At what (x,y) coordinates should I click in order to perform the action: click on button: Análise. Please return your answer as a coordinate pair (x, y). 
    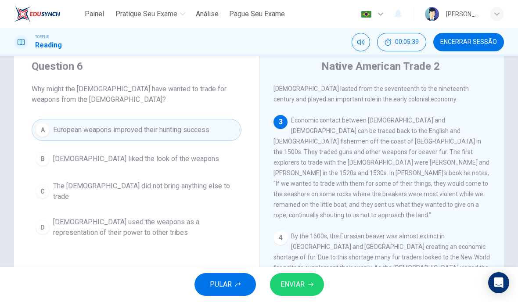
    Looking at the image, I should click on (207, 14).